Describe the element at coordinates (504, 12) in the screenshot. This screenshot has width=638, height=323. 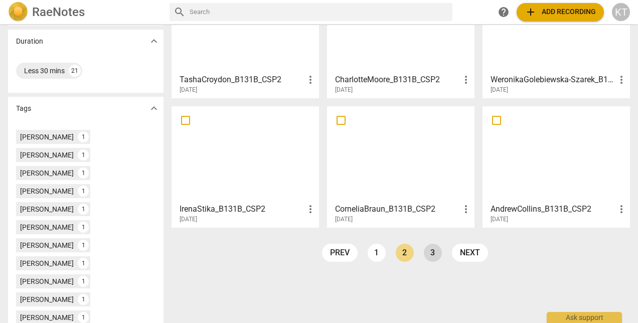
I see `a: Help` at that location.